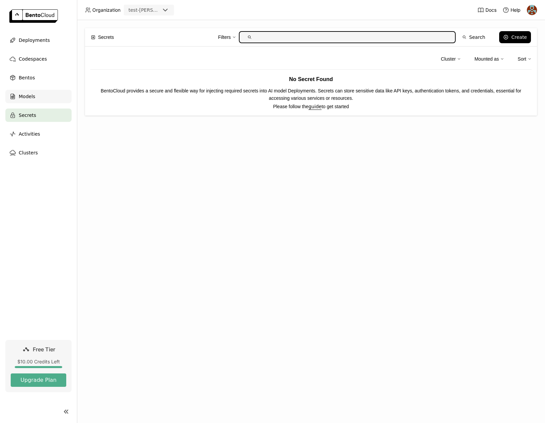  Describe the element at coordinates (38, 115) in the screenshot. I see `a: Secrets` at that location.